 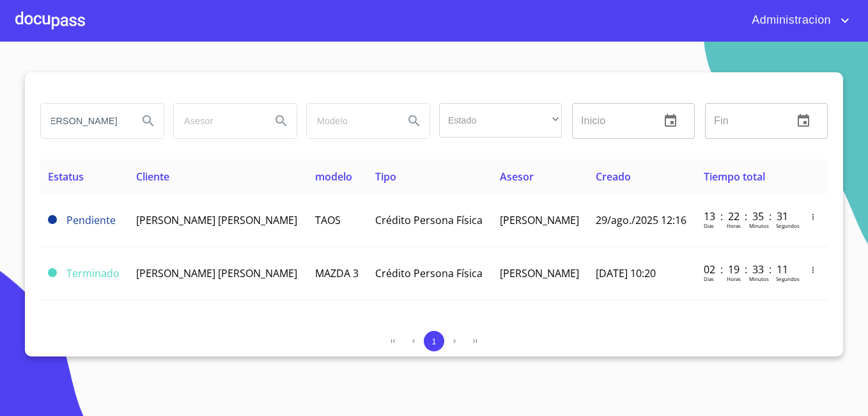 What do you see at coordinates (516, 176) in the screenshot?
I see `span: Asesor` at bounding box center [516, 176].